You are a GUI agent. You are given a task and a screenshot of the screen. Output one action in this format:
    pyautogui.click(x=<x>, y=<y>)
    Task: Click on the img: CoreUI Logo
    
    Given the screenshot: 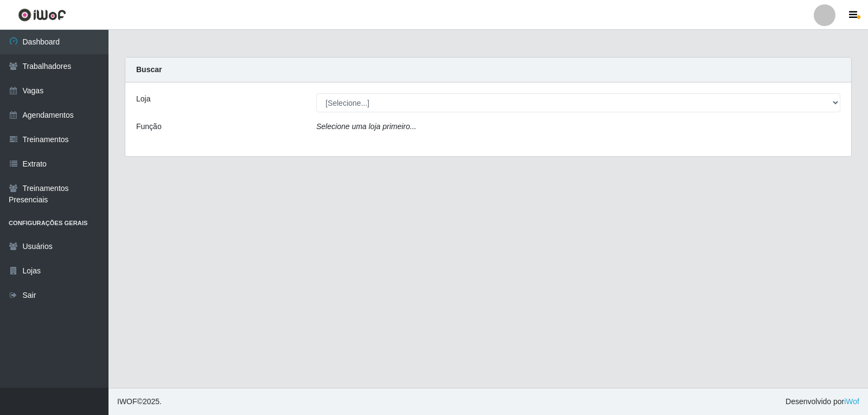 What is the action you would take?
    pyautogui.click(x=42, y=14)
    